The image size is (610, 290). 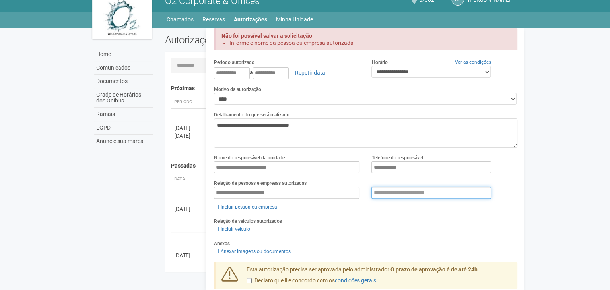 What do you see at coordinates (473, 62) in the screenshot?
I see `a: Ver as condições` at bounding box center [473, 62].